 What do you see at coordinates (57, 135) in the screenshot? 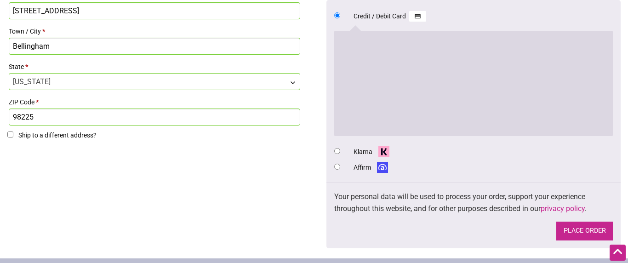
I see `span: Ship to a different address?` at bounding box center [57, 135].